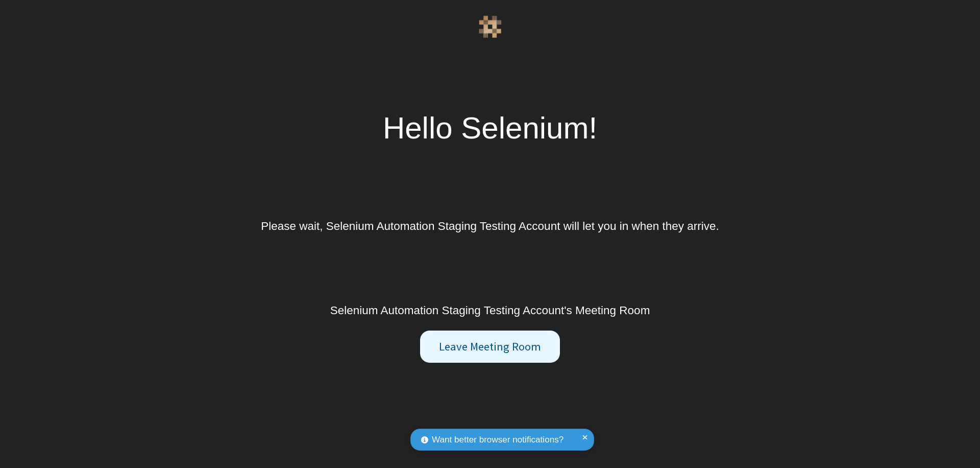 The image size is (980, 468). What do you see at coordinates (490, 311) in the screenshot?
I see `div: Selenium Automation Staging Testing Account's Meeting Room` at bounding box center [490, 311].